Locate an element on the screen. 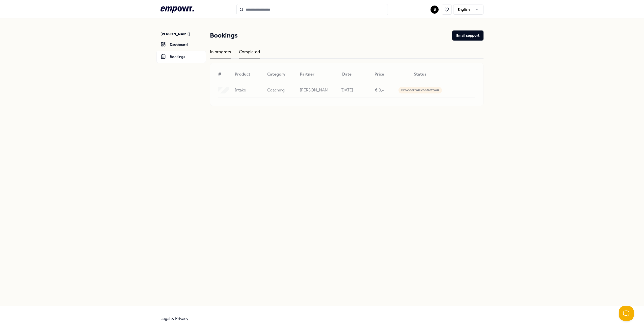 This screenshot has height=331, width=644. div: Date is located at coordinates (346, 74).